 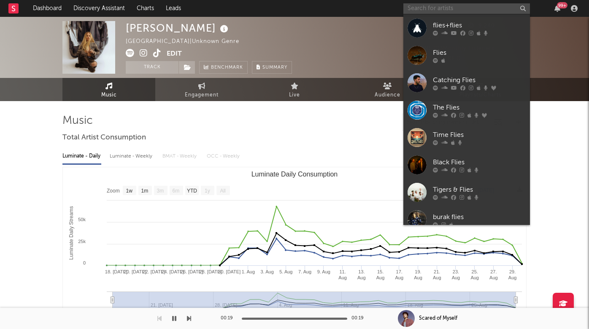 I want to click on text: 25. Aug, so click(x=474, y=275).